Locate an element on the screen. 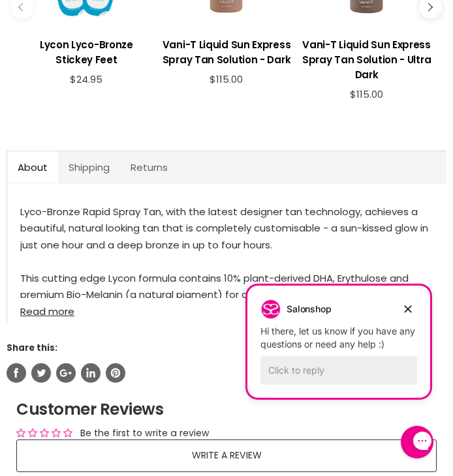  div: Be the first to write a review is located at coordinates (145, 434).